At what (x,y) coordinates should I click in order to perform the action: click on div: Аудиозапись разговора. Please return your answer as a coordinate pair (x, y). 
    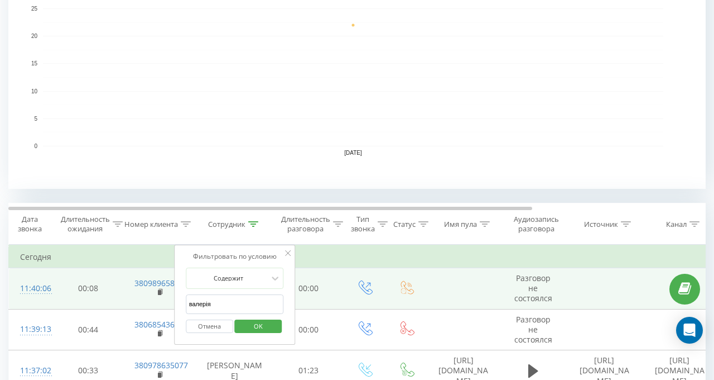
    Looking at the image, I should click on (536, 224).